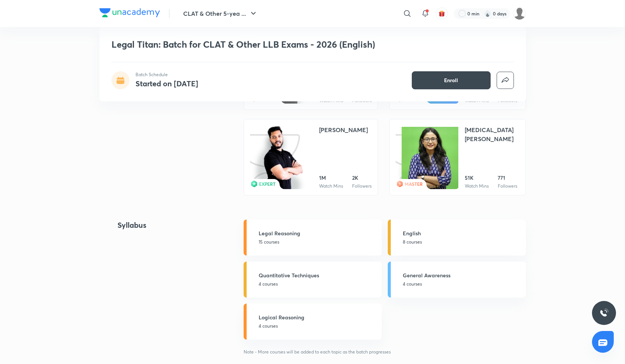  Describe the element at coordinates (477, 178) in the screenshot. I see `div: 51K` at that location.